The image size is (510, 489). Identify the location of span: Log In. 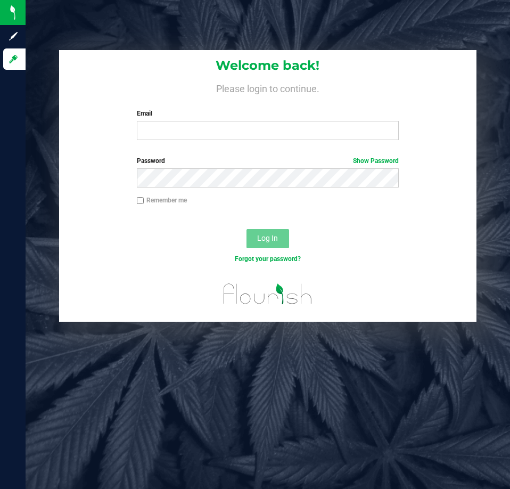
(267, 238).